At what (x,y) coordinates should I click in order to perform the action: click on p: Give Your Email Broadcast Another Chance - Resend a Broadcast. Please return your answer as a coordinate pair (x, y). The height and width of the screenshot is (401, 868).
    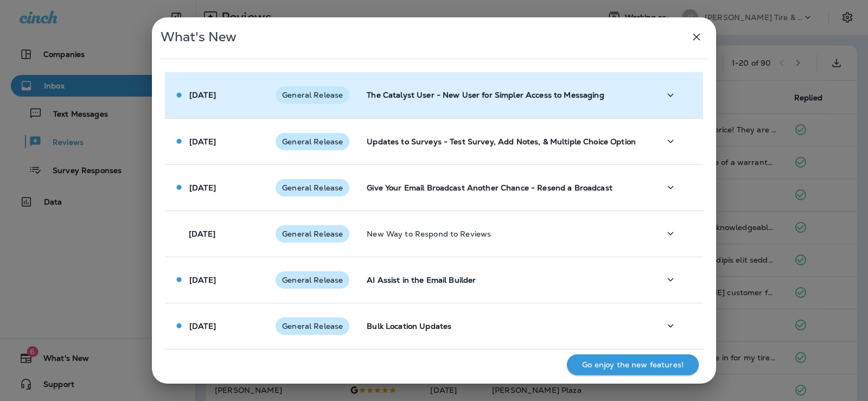
    Looking at the image, I should click on (505, 188).